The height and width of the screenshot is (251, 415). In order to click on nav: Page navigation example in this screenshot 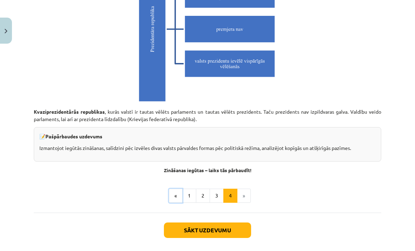, I will do `click(208, 196)`.